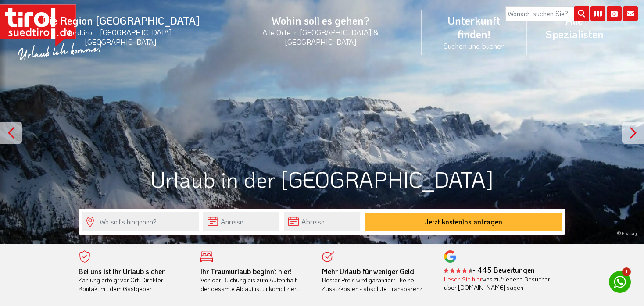  I want to click on button: Jetzt kostenlos anfragen, so click(464, 222).